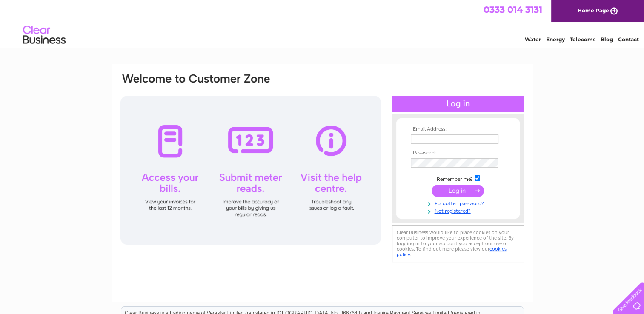 The image size is (644, 314). What do you see at coordinates (606, 39) in the screenshot?
I see `a: Blog` at bounding box center [606, 39].